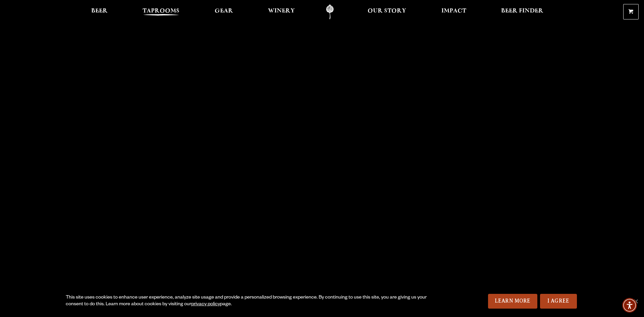 The image size is (644, 317). What do you see at coordinates (522, 11) in the screenshot?
I see `span: Beer Finder` at bounding box center [522, 11].